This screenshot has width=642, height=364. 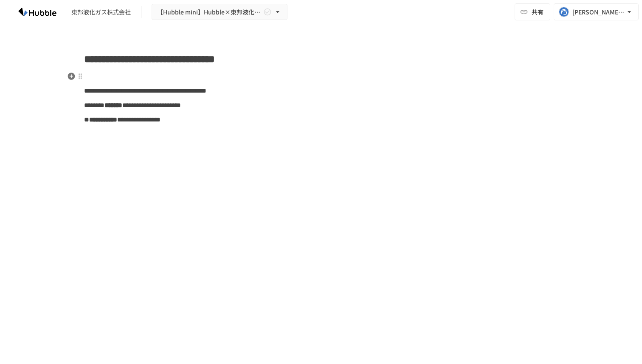 What do you see at coordinates (533, 12) in the screenshot?
I see `button: 共有` at bounding box center [533, 12].